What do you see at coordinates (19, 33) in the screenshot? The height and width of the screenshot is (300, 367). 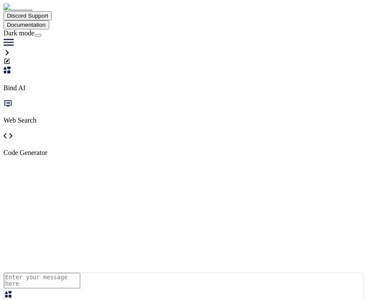 I see `span: Dark mode` at bounding box center [19, 33].